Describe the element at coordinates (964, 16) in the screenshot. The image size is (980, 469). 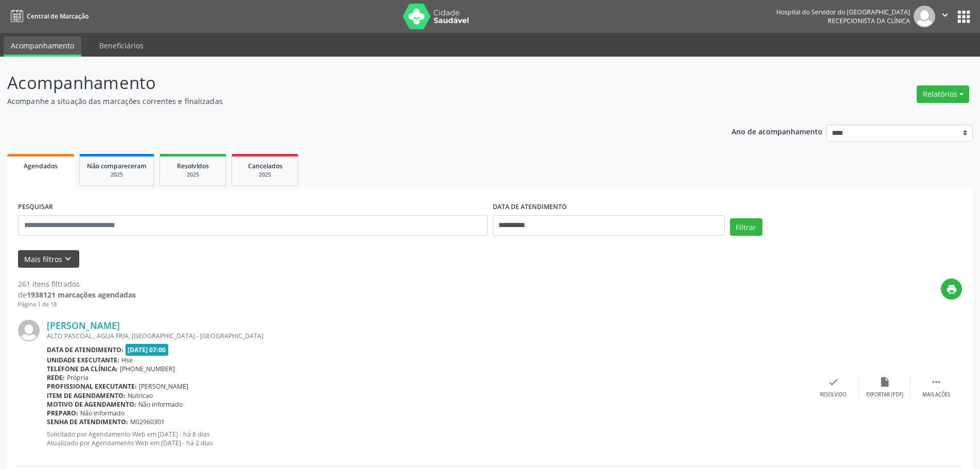
I see `button: apps` at that location.